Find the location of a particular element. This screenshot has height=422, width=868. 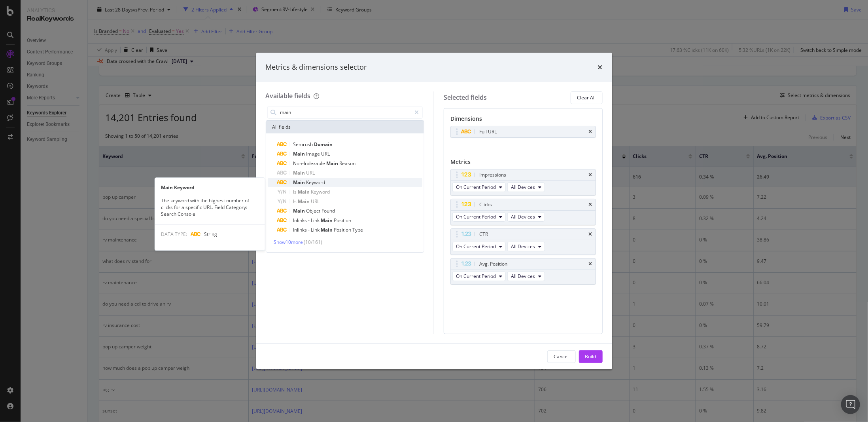

span: Type is located at coordinates (358, 230).